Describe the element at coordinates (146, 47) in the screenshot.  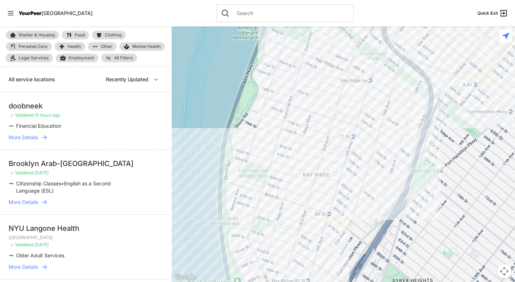
I see `span: Mental Health` at that location.